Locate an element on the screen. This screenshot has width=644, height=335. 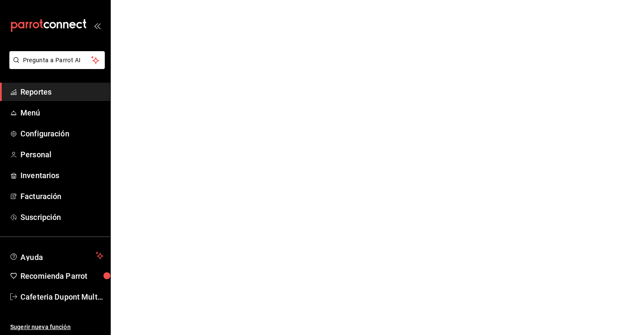
span: Pregunta a Parrot AI is located at coordinates (57, 60).